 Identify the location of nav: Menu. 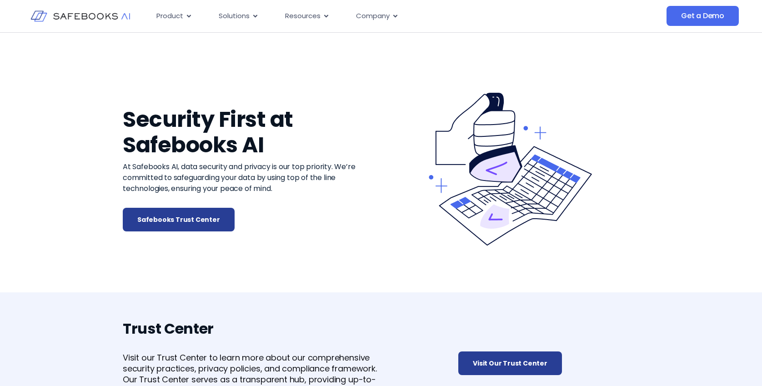
(363, 16).